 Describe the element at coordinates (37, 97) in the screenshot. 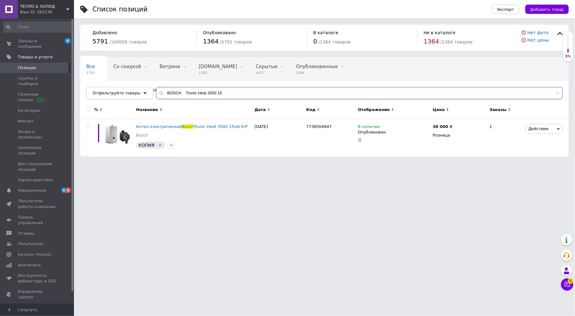

I see `span: Сезонные скидки` at that location.